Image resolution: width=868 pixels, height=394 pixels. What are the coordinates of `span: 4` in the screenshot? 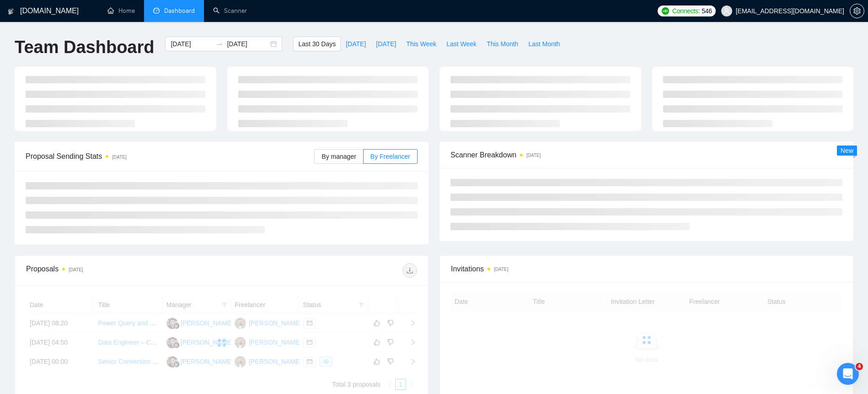 It's located at (859, 367).